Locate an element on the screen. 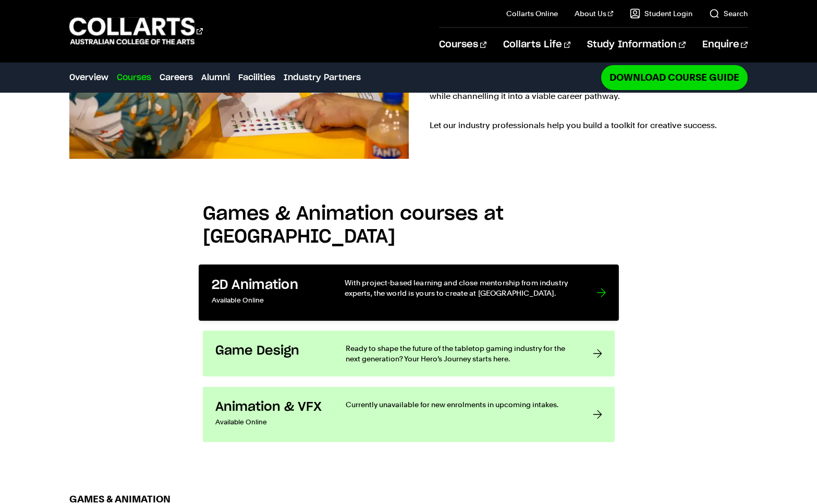  h3: Animation & VFX is located at coordinates (270, 407).